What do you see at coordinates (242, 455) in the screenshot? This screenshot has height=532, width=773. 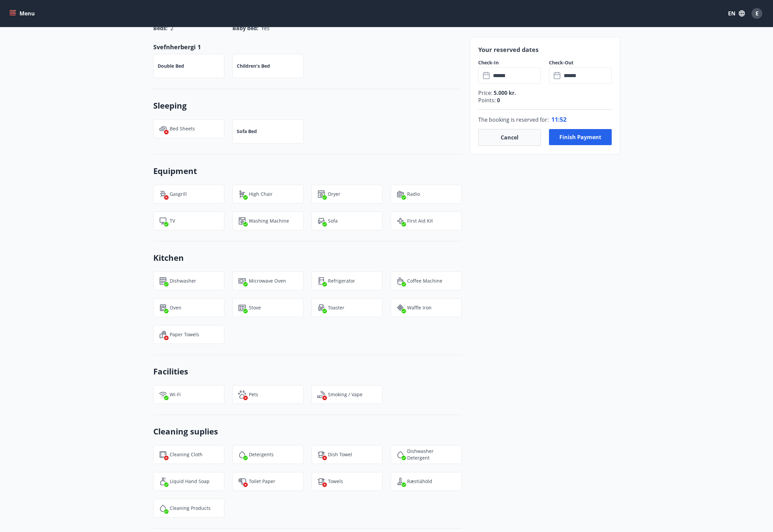 I see `img: PMt15zlZL5WN7A8x0Tvk8jOMlfrCEhCcZ99roZt4.svg` at bounding box center [242, 455].